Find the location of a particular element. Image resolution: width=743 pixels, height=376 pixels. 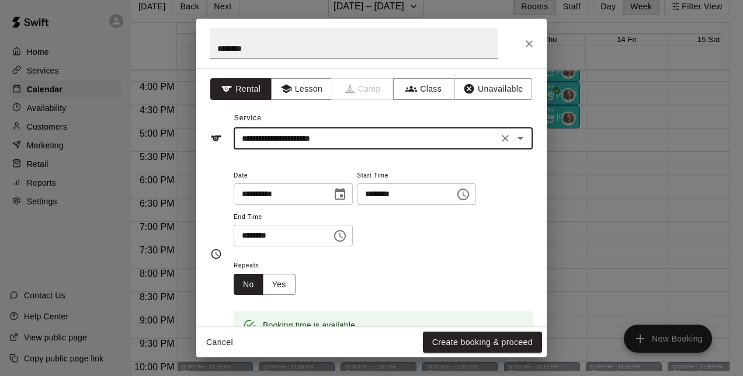

span: Start Time is located at coordinates (417, 176).